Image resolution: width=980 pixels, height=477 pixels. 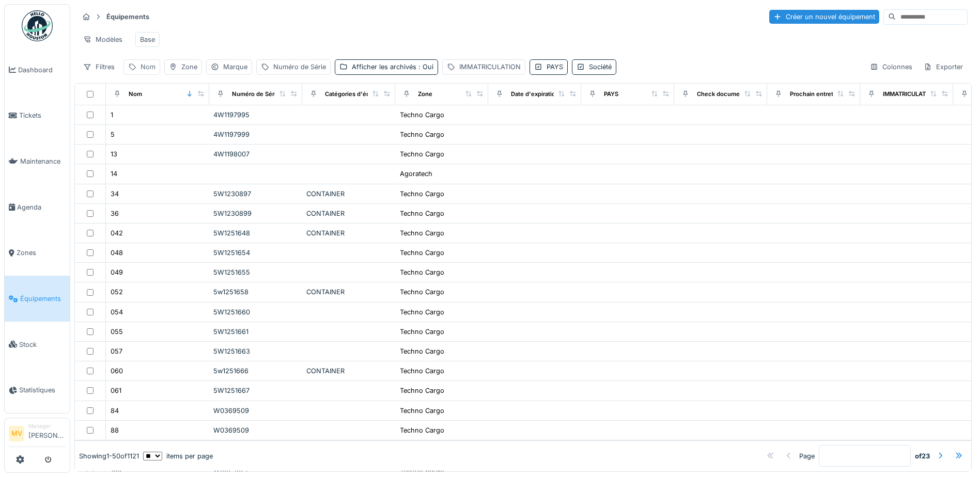 What do you see at coordinates (37, 253) in the screenshot?
I see `a: Zones` at bounding box center [37, 253].